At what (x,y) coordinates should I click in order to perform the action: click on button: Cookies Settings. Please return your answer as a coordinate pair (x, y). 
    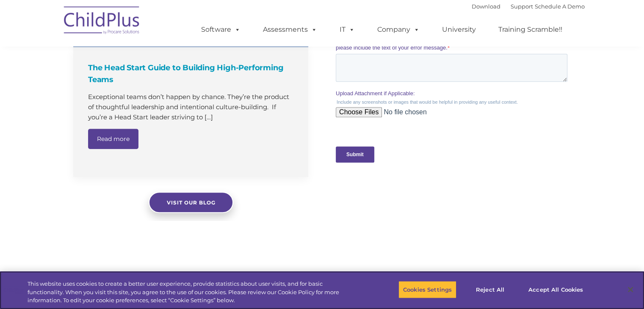
    Looking at the image, I should click on (427, 290).